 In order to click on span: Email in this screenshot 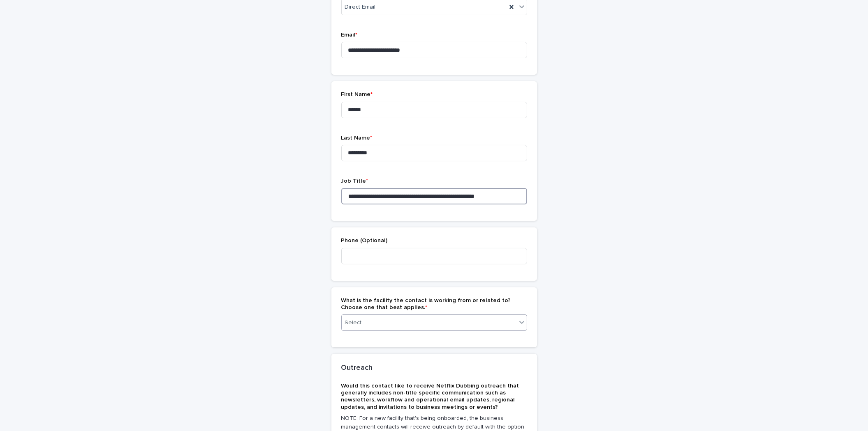, I will do `click(350, 35)`.